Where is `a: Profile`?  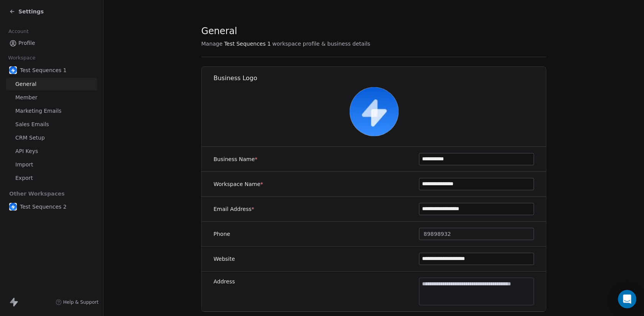
a: Profile is located at coordinates (52, 43).